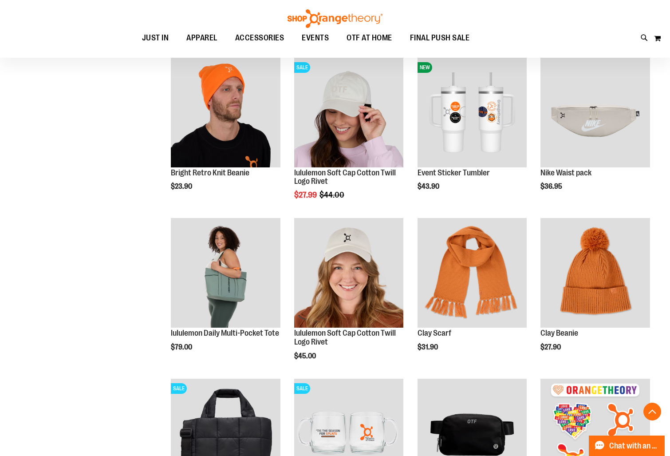 The width and height of the screenshot is (670, 456). What do you see at coordinates (306, 195) in the screenshot?
I see `span: $27.99` at bounding box center [306, 195].